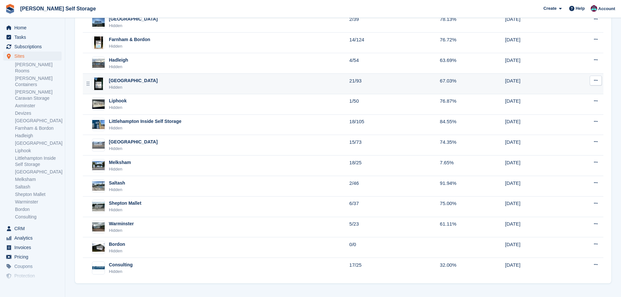 This screenshot has width=621, height=297. What do you see at coordinates (472, 145) in the screenshot?
I see `td: 74.35%` at bounding box center [472, 145].